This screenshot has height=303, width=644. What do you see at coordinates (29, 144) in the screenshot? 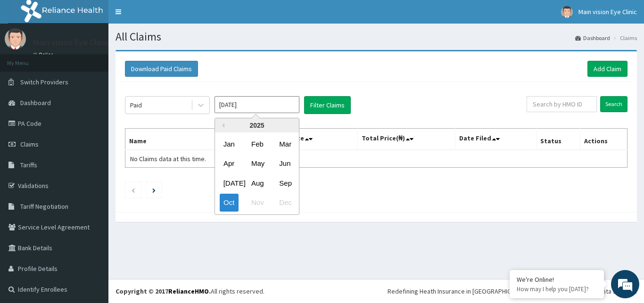
I see `span: Claims` at bounding box center [29, 144].